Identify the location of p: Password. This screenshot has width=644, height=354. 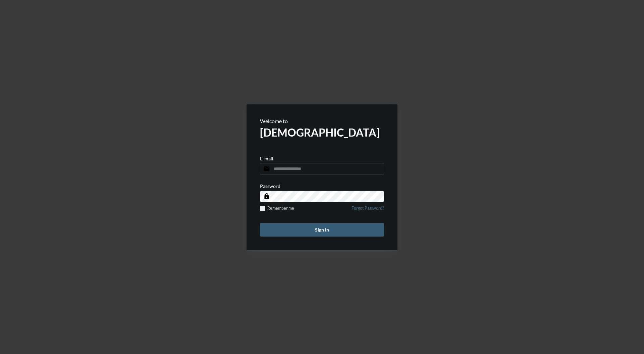
(270, 186).